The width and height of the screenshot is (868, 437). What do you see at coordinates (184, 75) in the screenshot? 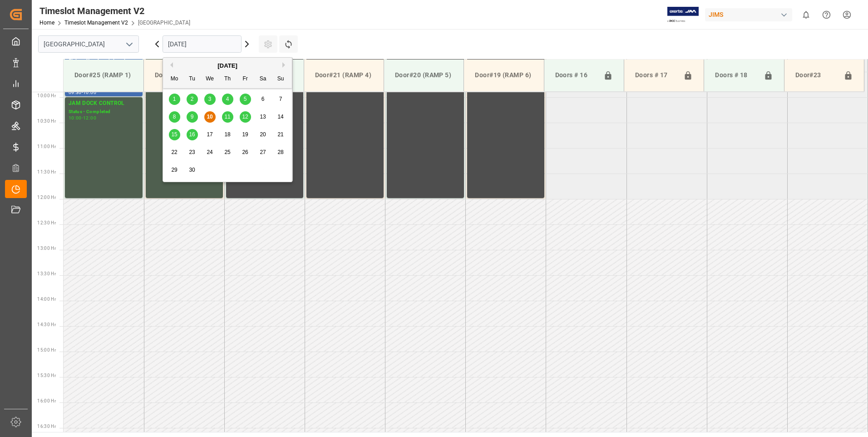
I see `div: Door#24 (RAMP 2)` at bounding box center [184, 75].